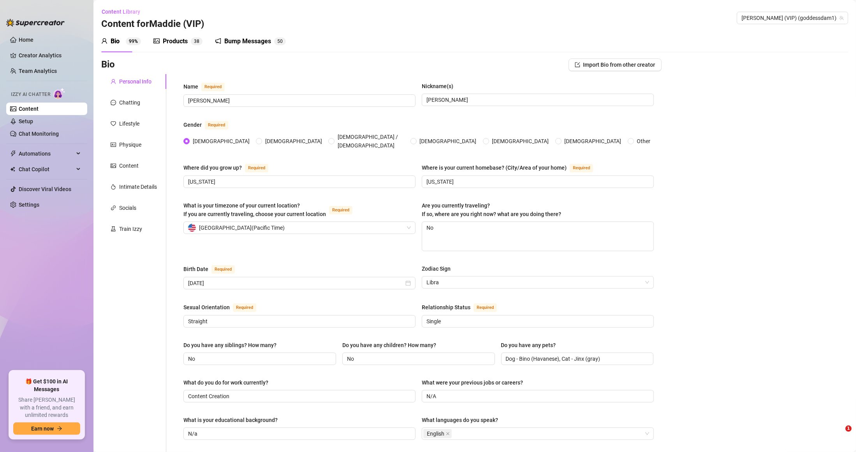 The height and width of the screenshot is (452, 856). I want to click on div: Zodiac Sign, so click(436, 268).